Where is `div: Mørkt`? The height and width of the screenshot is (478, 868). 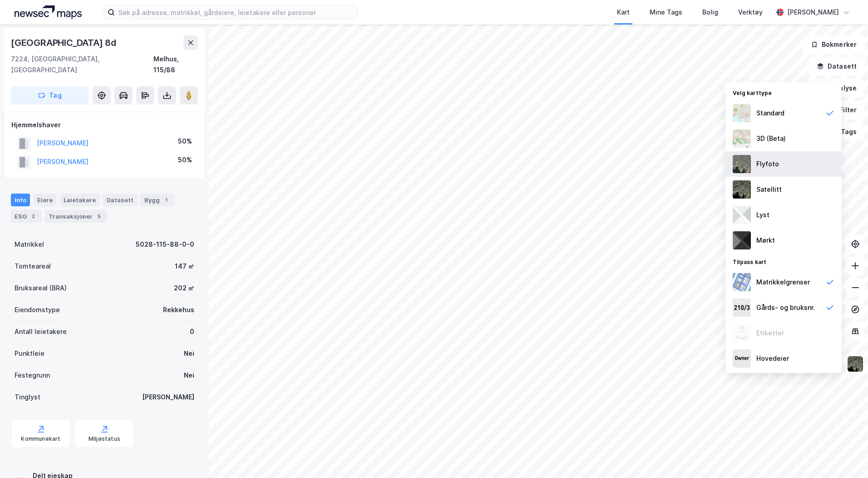
div: Mørkt is located at coordinates (765, 240).